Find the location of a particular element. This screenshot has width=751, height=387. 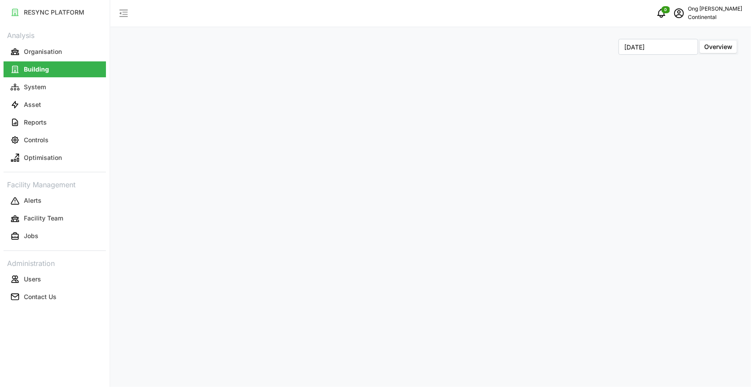

a: System is located at coordinates (55, 87).